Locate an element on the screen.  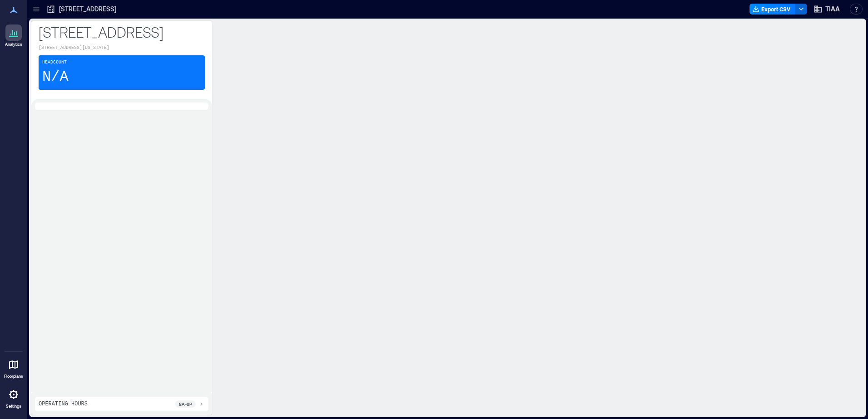
button: TIAA is located at coordinates (827, 9).